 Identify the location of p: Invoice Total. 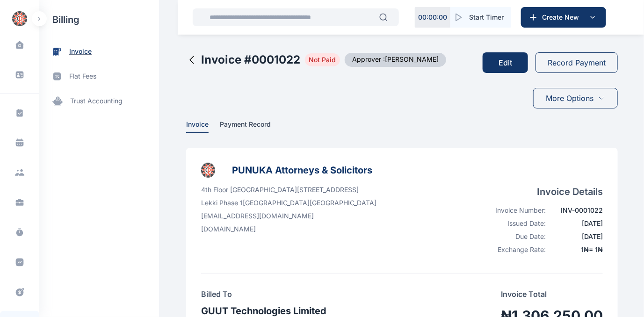
(552, 294).